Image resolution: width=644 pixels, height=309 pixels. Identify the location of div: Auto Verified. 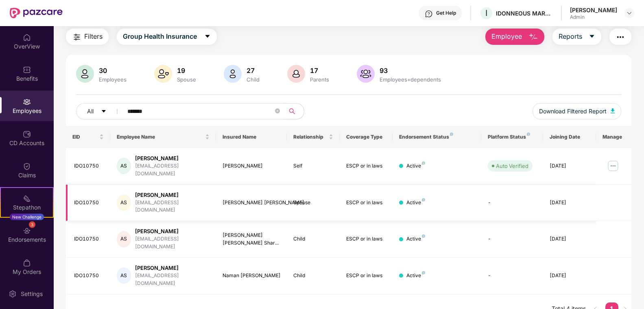
(512, 166).